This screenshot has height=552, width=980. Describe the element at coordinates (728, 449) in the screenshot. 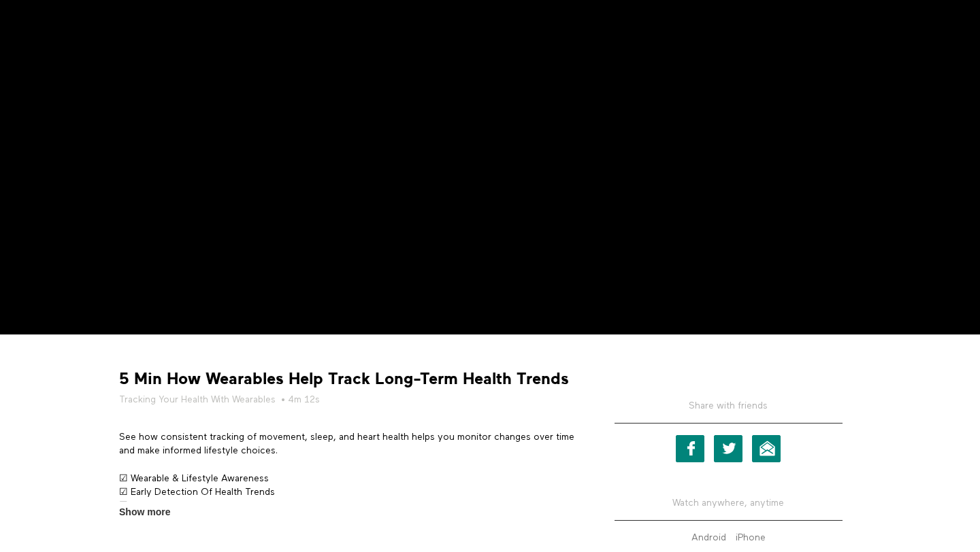

I see `a: Twitter` at that location.